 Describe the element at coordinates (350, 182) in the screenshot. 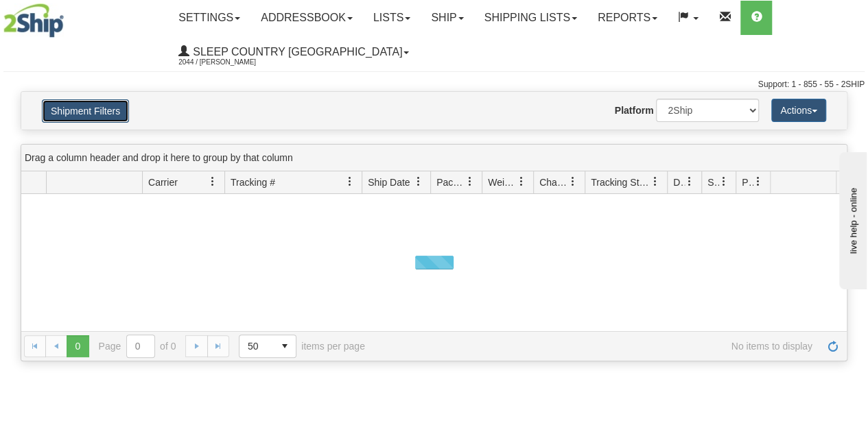

I see `a: Tracking # filter column settings` at that location.